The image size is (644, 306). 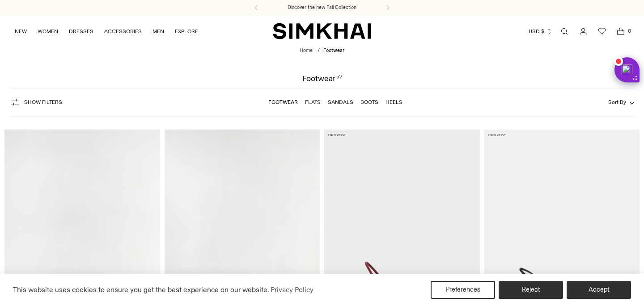 What do you see at coordinates (541, 31) in the screenshot?
I see `button: USD $` at bounding box center [541, 31].